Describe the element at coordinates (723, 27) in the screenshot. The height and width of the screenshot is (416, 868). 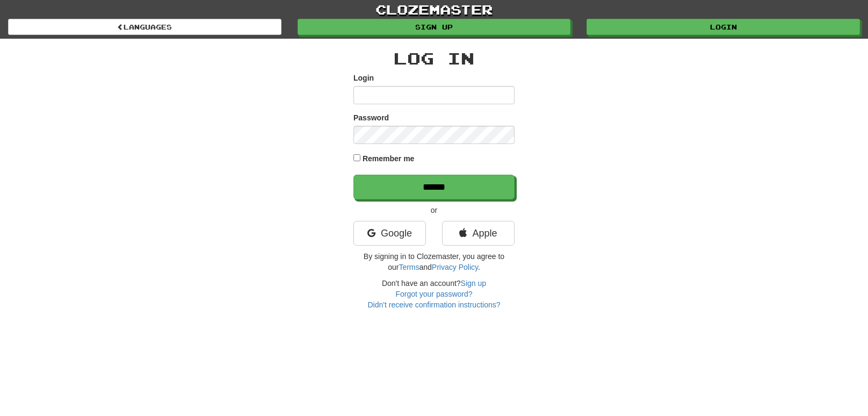
I see `a: Login` at that location.